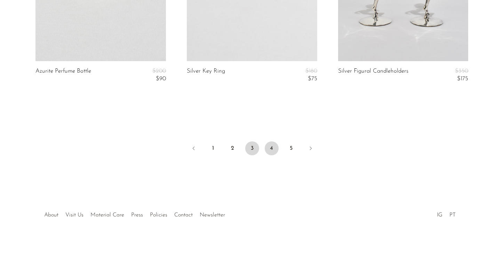 This screenshot has height=255, width=504. What do you see at coordinates (233, 148) in the screenshot?
I see `a: 2` at bounding box center [233, 148].